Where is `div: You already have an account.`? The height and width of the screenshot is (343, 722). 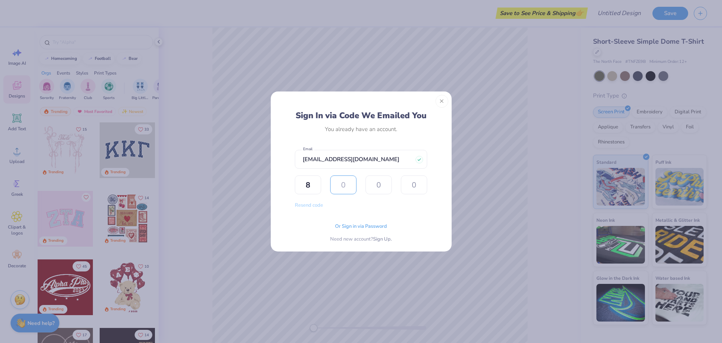 div: You already have an account. is located at coordinates (361, 129).